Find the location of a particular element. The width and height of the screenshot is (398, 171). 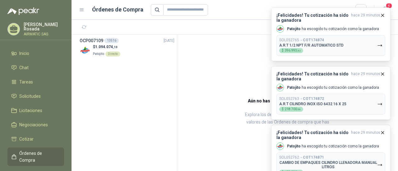

span: Tareas is located at coordinates (26, 82).